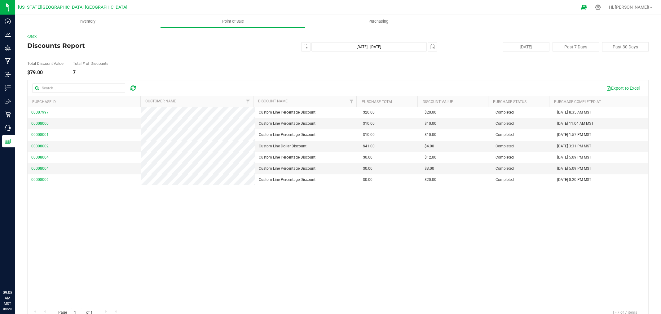  Describe the element at coordinates (429, 146) in the screenshot. I see `span: $4.00` at that location.